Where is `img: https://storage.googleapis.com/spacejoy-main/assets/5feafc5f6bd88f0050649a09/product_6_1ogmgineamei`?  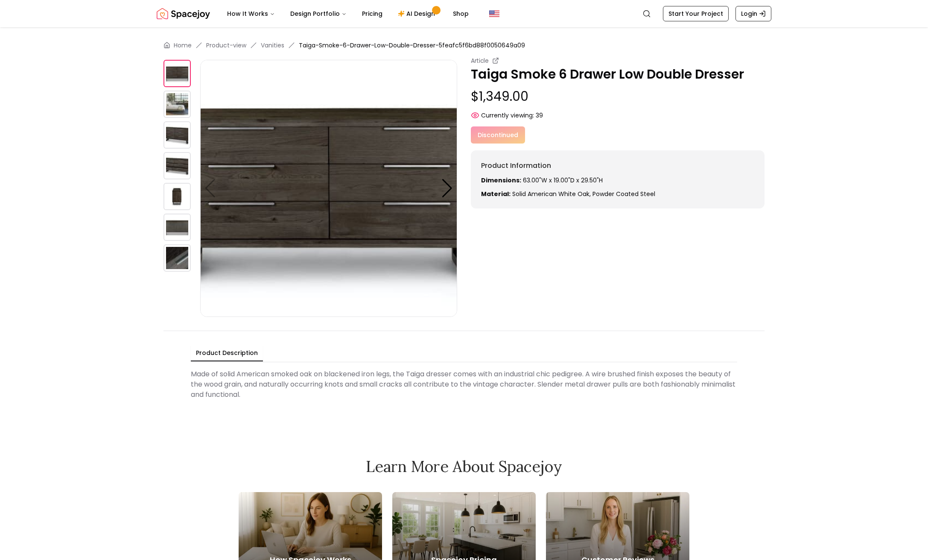 img: https://storage.googleapis.com/spacejoy-main/assets/5feafc5f6bd88f0050649a09/product_6_1ogmgineamei is located at coordinates (177, 258).